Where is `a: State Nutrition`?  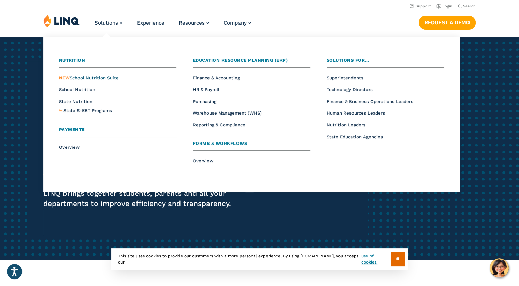 a: State Nutrition is located at coordinates (76, 101).